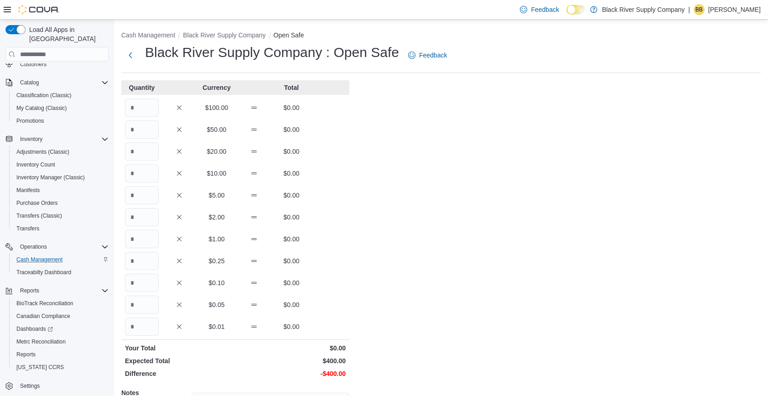 Image resolution: width=768 pixels, height=396 pixels. Describe the element at coordinates (61, 342) in the screenshot. I see `button: Metrc Reconciliation` at that location.